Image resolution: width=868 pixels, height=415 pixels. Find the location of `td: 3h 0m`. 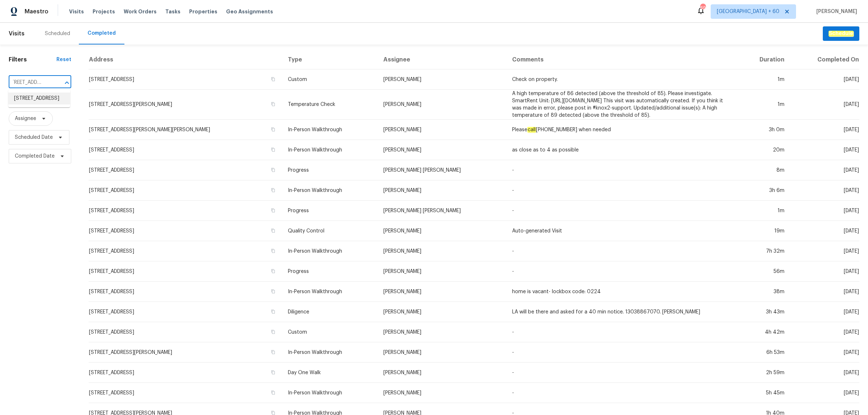

td: 3h 0m is located at coordinates (764, 130).